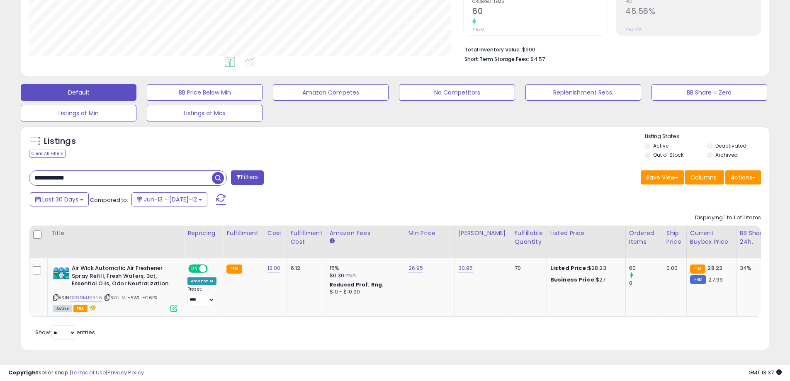  Describe the element at coordinates (416, 268) in the screenshot. I see `a: 26.95` at that location.